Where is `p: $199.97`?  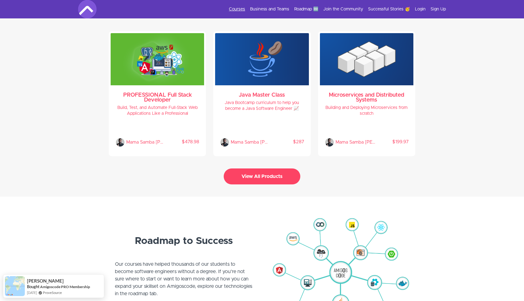 p: $199.97 is located at coordinates (392, 142).